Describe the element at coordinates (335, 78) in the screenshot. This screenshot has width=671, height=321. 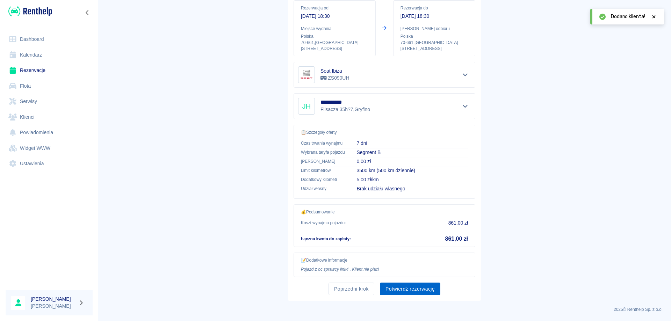
I see `p: ZS090UH` at that location.